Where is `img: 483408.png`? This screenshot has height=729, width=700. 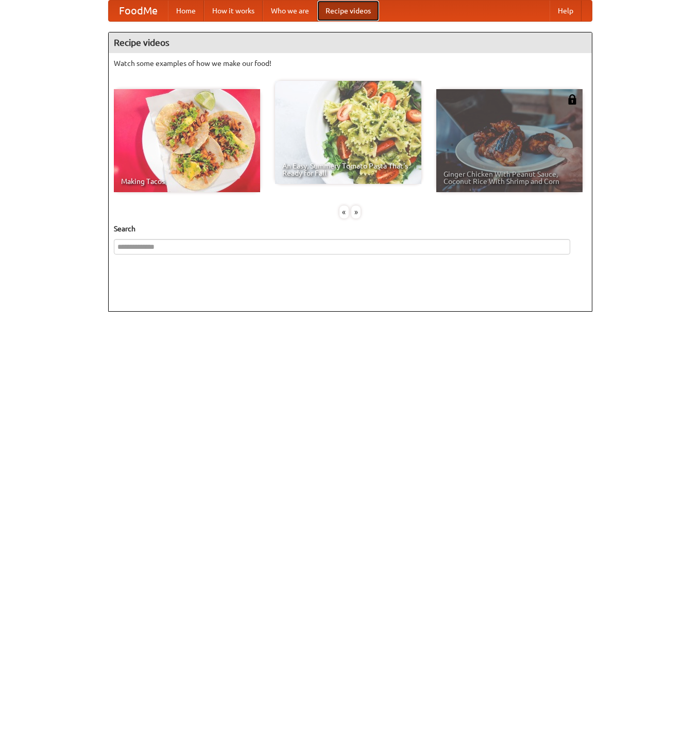
img: 483408.png is located at coordinates (572, 99).